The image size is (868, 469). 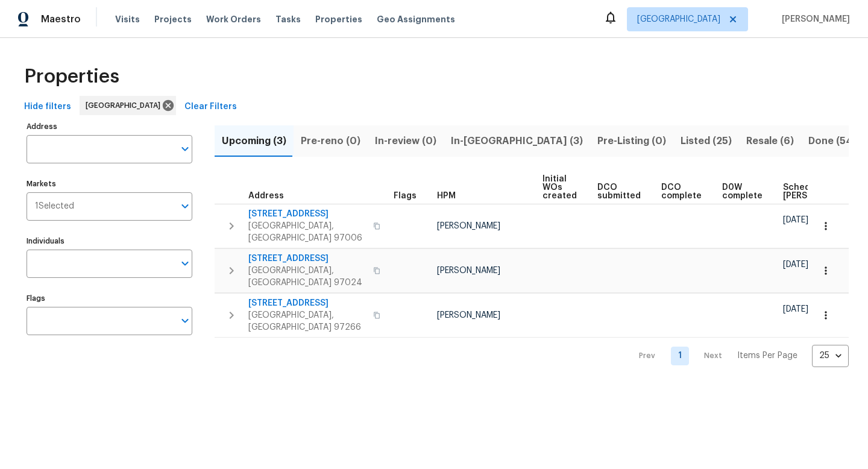 I want to click on span: Maestro, so click(x=61, y=19).